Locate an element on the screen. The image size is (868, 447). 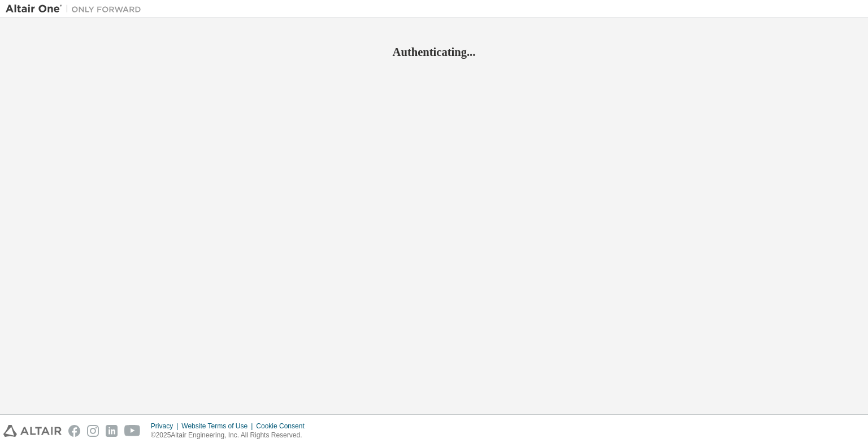
img: facebook.svg is located at coordinates (74, 430).